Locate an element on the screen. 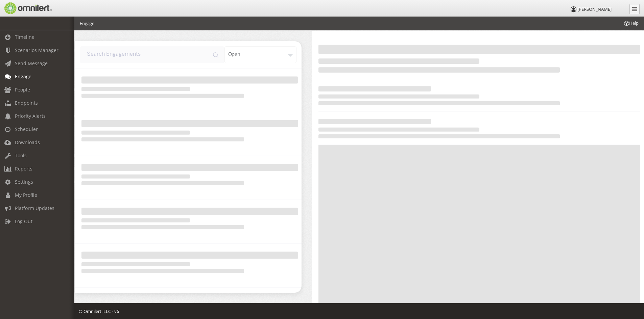 The width and height of the screenshot is (644, 319). input: input is located at coordinates (152, 55).